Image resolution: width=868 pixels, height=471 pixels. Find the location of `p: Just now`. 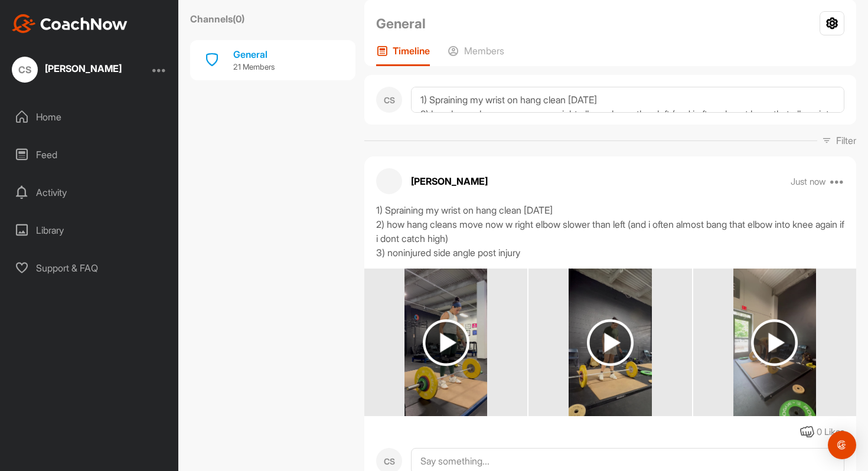

p: Just now is located at coordinates (809, 182).